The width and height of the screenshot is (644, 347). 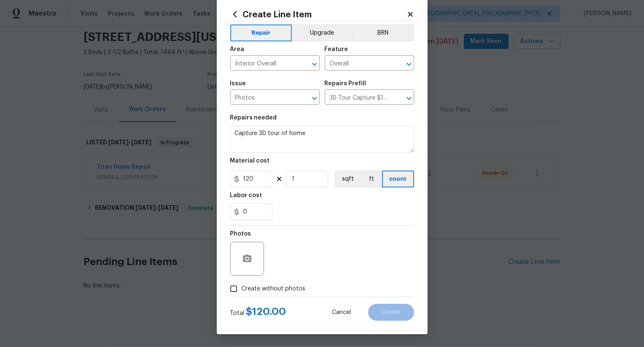 I want to click on h5: Feature, so click(x=337, y=49).